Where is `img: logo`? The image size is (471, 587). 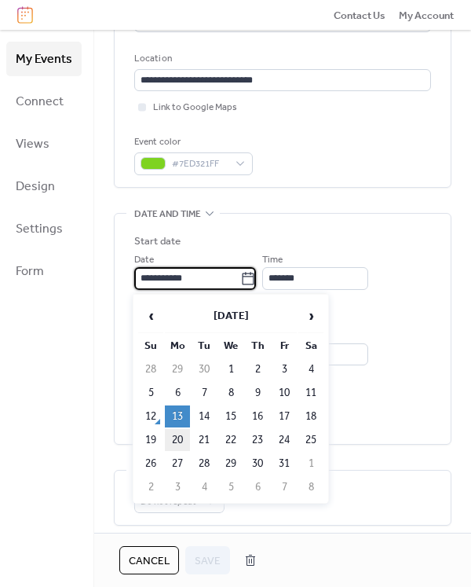 img: logo is located at coordinates (25, 15).